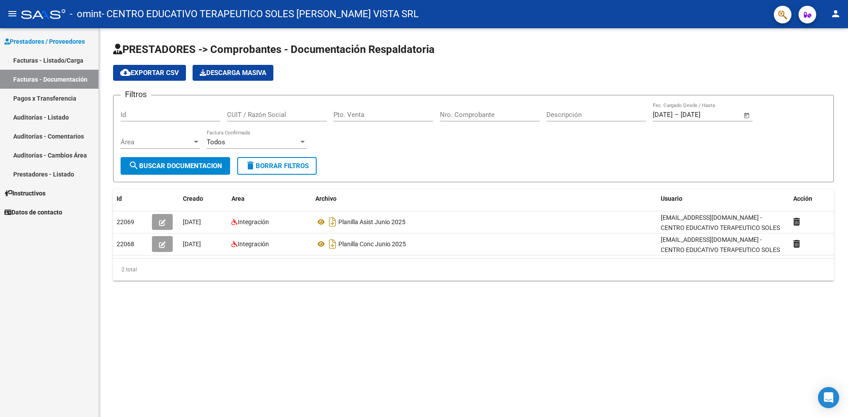 This screenshot has width=848, height=417. What do you see at coordinates (277, 166) in the screenshot?
I see `button: Borrar Filtros` at bounding box center [277, 166].